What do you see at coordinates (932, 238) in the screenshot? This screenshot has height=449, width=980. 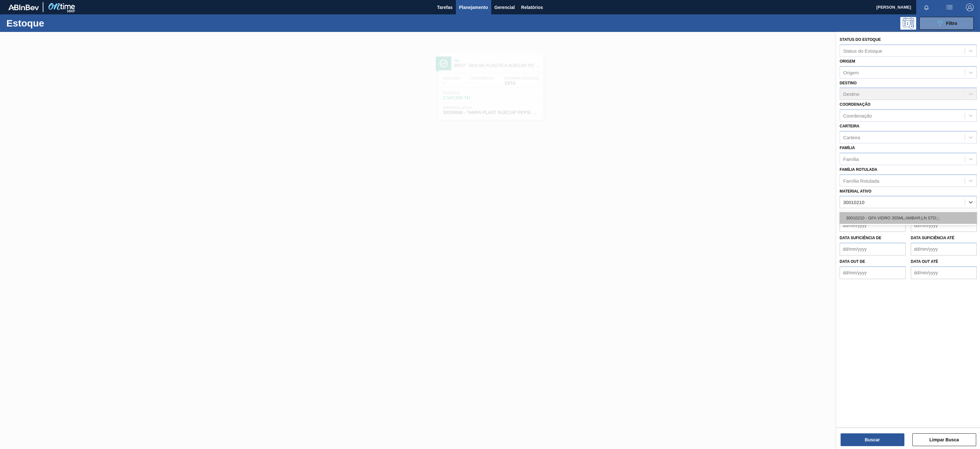 I see `label: Data suficiência até` at bounding box center [932, 238].